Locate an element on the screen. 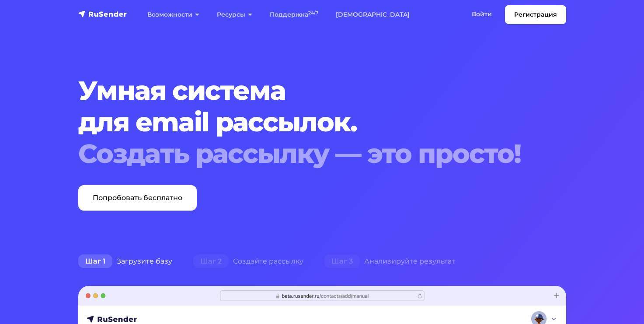  a: Возможности is located at coordinates (173, 15).